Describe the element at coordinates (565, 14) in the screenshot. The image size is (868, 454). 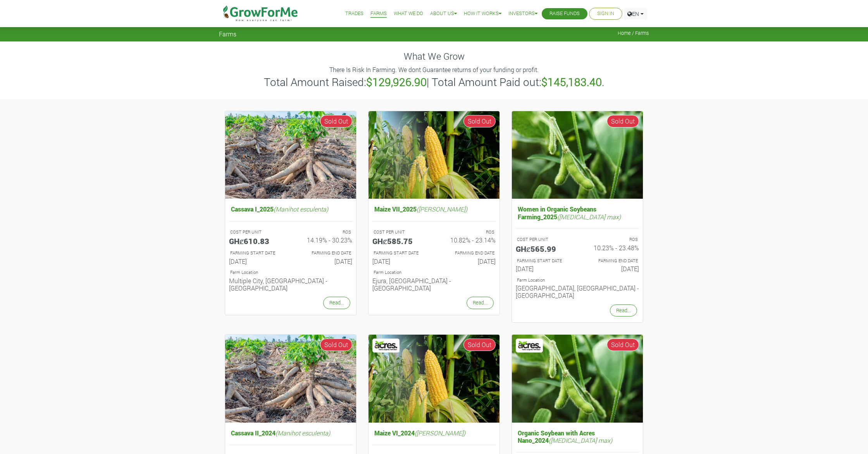
I see `a: Raise Funds` at that location.